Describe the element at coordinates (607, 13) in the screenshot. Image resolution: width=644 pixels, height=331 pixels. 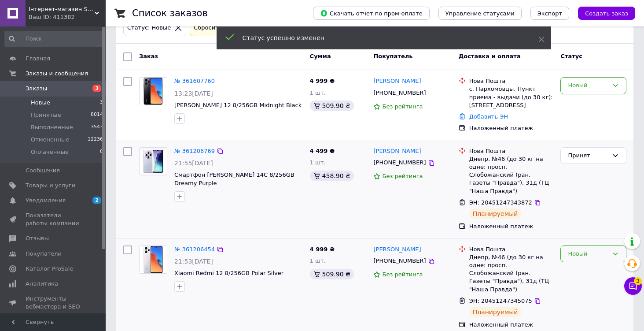
I see `button: Создать заказ` at that location.